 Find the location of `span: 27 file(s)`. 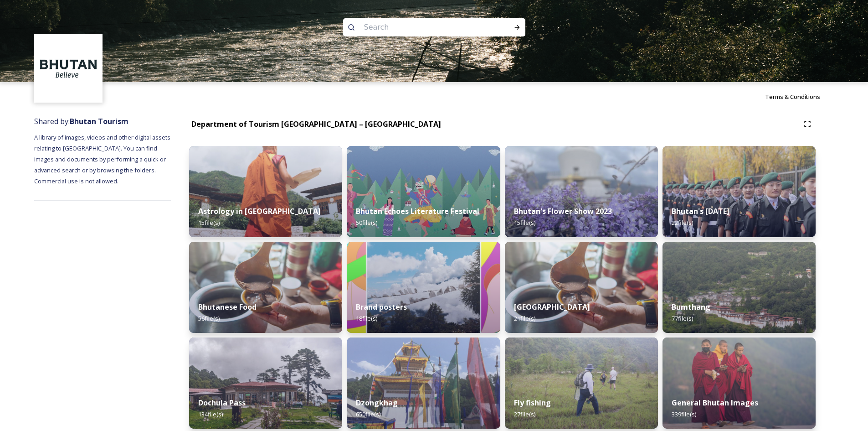

span: 27 file(s) is located at coordinates (524, 415).